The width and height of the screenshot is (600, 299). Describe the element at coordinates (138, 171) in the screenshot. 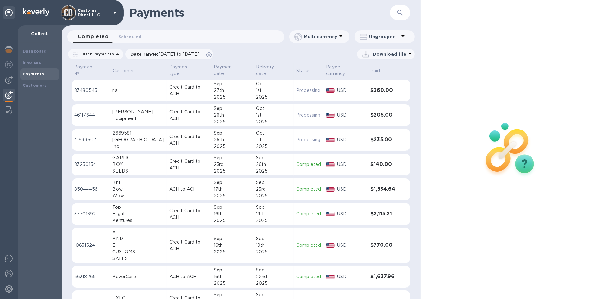

I see `div: SEEDS` at that location.